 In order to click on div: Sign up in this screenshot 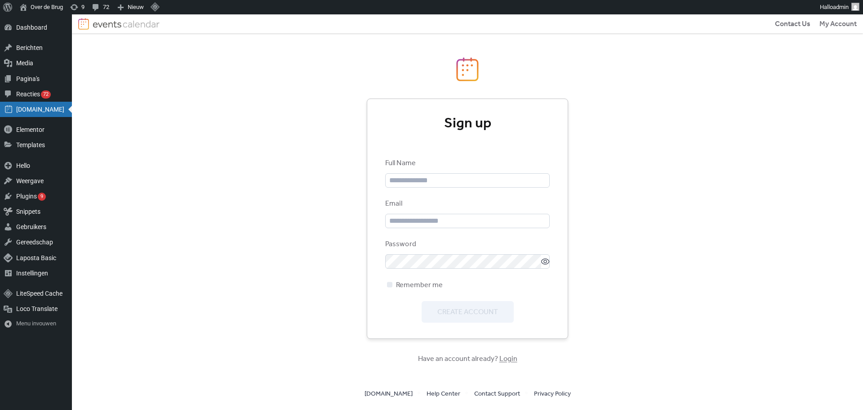, I will do `click(468, 124)`.